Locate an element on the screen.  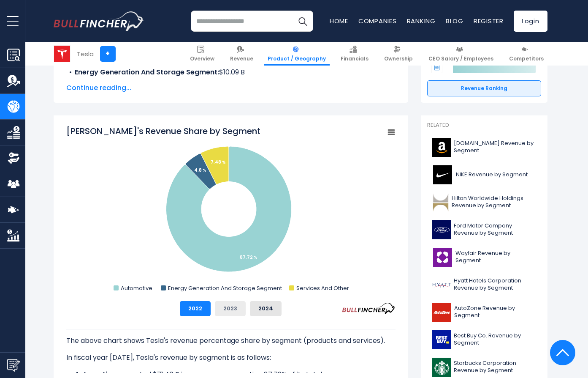
img: AZO logo is located at coordinates (442, 312).